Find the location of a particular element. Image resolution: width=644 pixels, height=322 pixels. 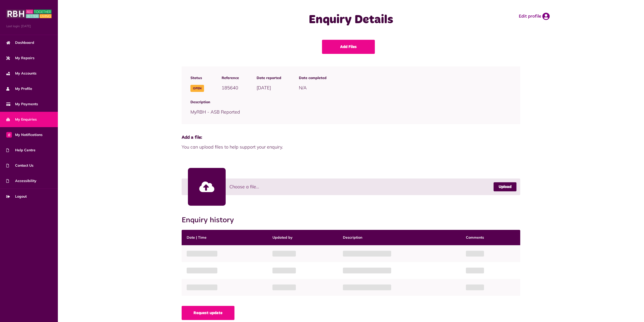

span: 185640 is located at coordinates (230, 88).